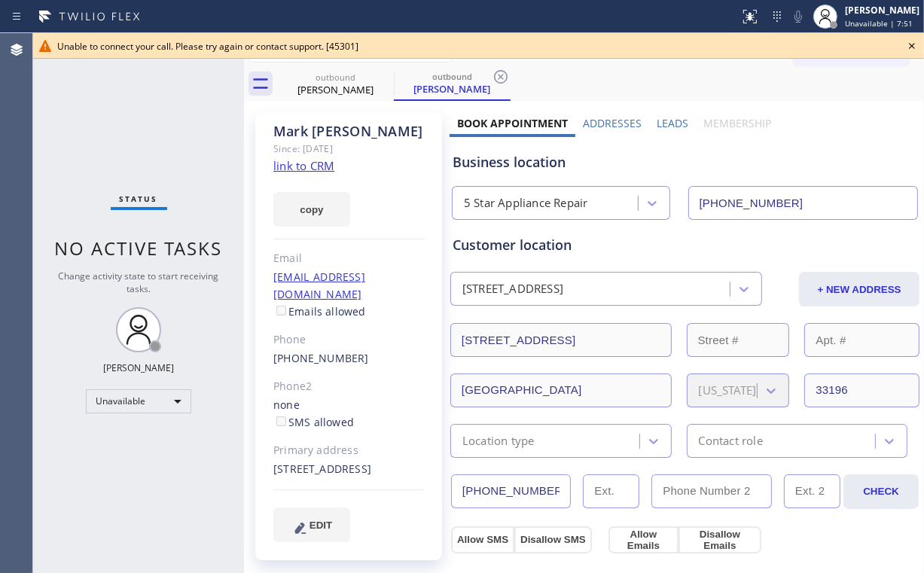 This screenshot has width=924, height=573. What do you see at coordinates (499, 441) in the screenshot?
I see `div: Location type` at bounding box center [499, 441].